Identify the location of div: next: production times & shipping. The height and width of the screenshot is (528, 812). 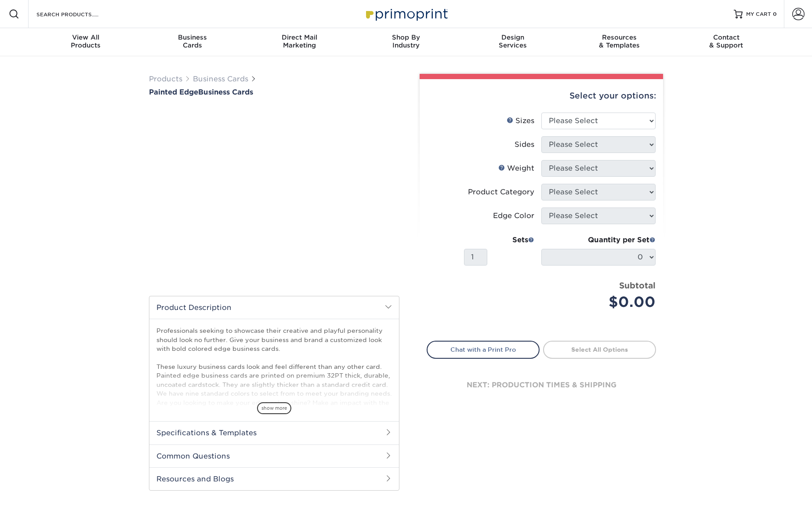
(542, 385).